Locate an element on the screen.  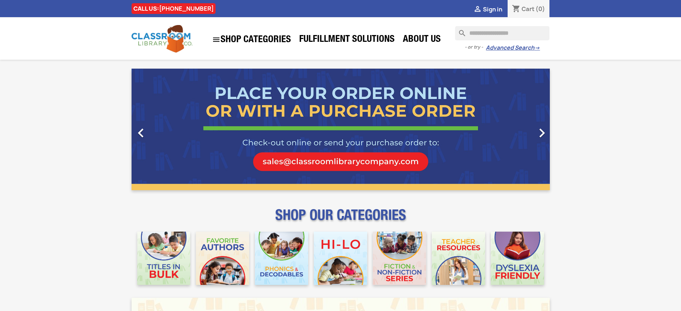
p: SHOP OUR CATEGORIES is located at coordinates (341, 219).